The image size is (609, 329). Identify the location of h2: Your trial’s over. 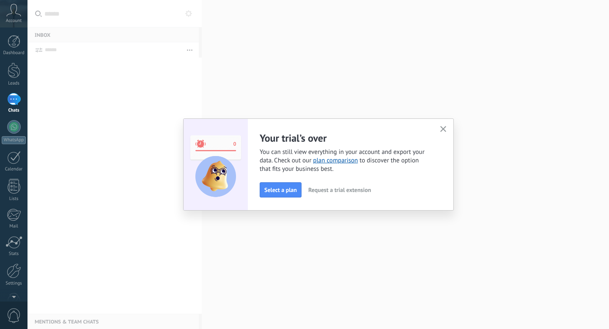
(345, 138).